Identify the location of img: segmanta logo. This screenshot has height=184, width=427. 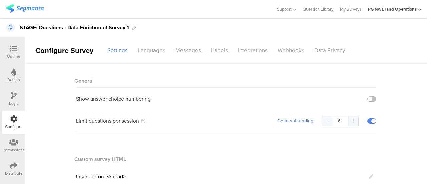
(25, 8).